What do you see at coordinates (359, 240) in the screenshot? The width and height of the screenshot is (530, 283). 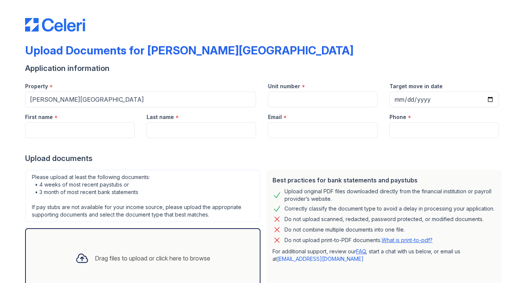 I see `p: Do not upload print-to-PDF documents.` at bounding box center [359, 240].